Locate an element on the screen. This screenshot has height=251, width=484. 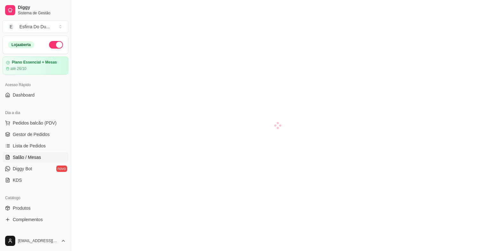
a: Plano Essencial + Mesasaté 26/10 is located at coordinates (35, 65).